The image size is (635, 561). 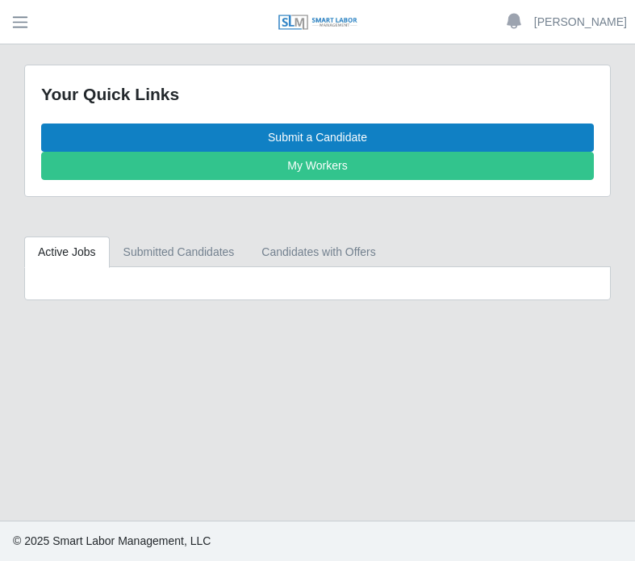 I want to click on a: Submitted Candidates, so click(x=179, y=252).